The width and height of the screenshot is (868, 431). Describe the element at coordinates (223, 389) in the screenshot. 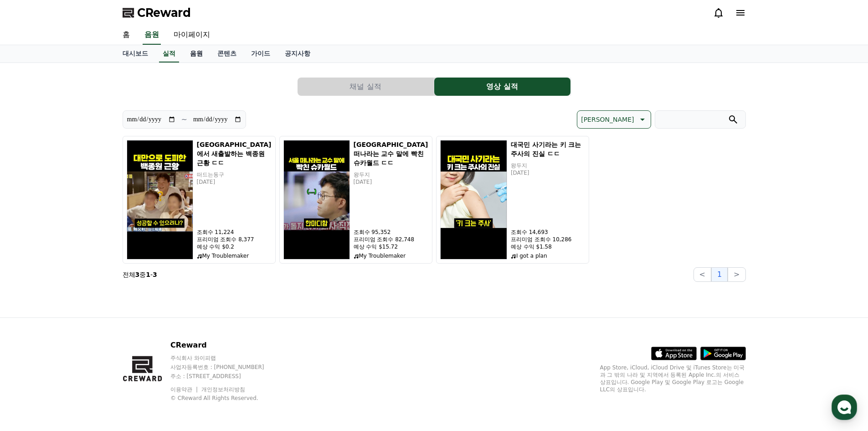

I see `a: 개인정보처리방침` at that location.